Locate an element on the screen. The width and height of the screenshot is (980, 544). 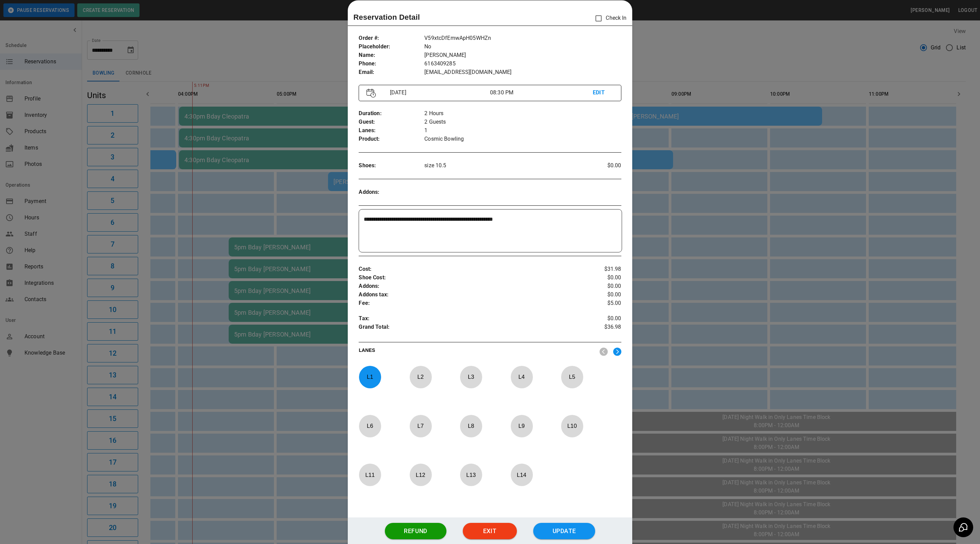
p: L 11 is located at coordinates (370, 474).